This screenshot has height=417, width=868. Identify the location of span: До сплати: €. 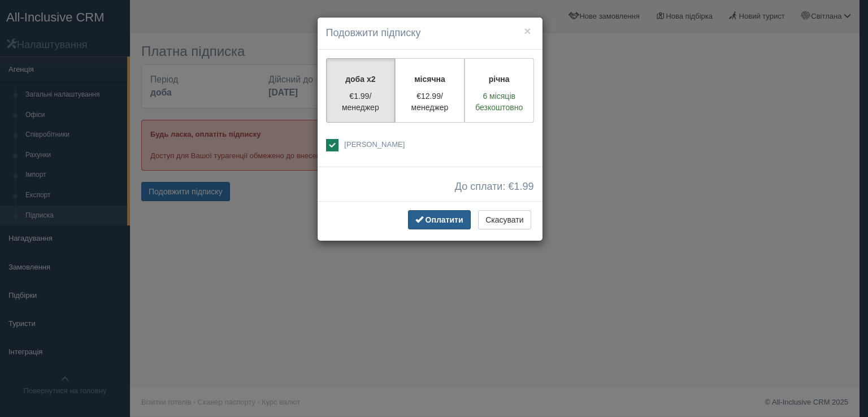
(494, 187).